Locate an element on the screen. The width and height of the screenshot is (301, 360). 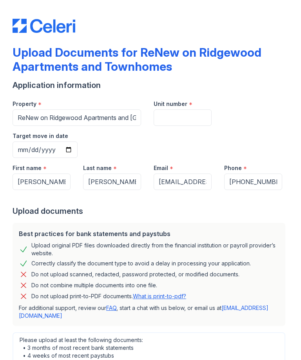
div: Upload original PDF files downloaded directly from the financial institution or payroll provider’... is located at coordinates (155, 250).